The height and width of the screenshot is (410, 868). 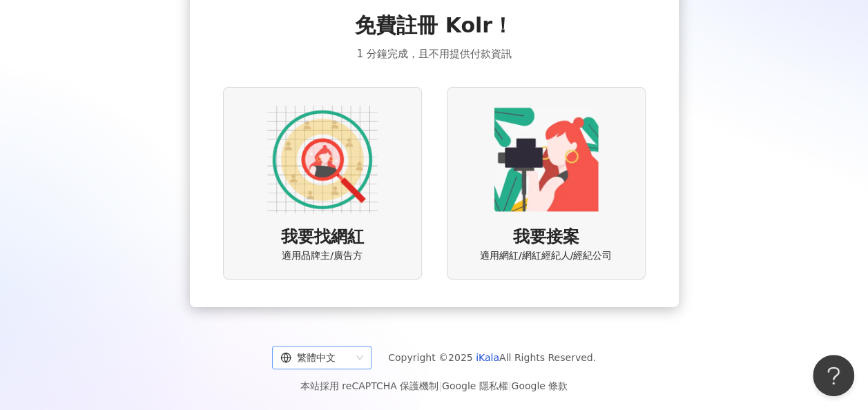 What do you see at coordinates (323, 160) in the screenshot?
I see `img: AD identity option` at bounding box center [323, 160].